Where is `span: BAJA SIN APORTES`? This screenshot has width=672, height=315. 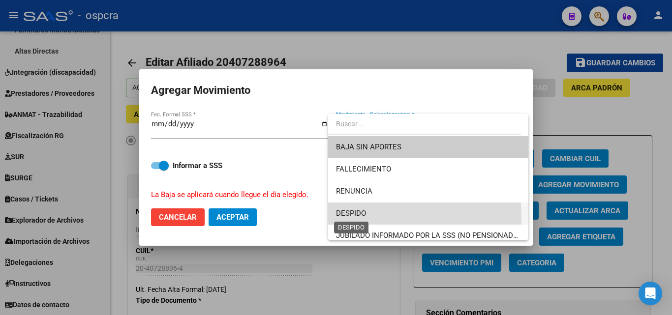
span: BAJA SIN APORTES is located at coordinates (368, 147).